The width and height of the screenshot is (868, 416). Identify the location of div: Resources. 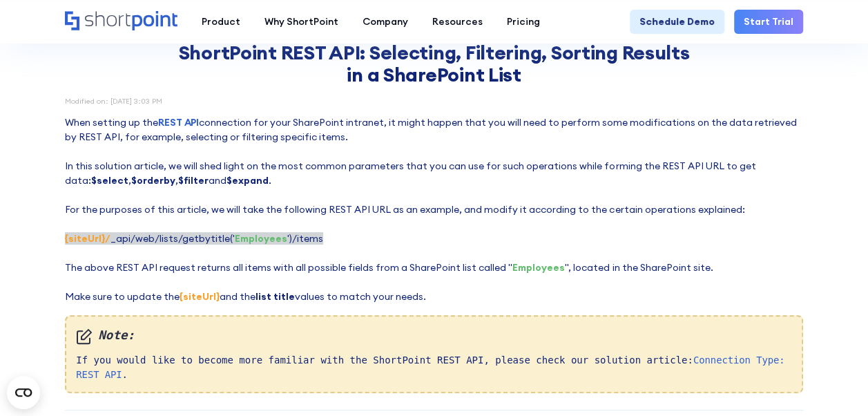
(457, 21).